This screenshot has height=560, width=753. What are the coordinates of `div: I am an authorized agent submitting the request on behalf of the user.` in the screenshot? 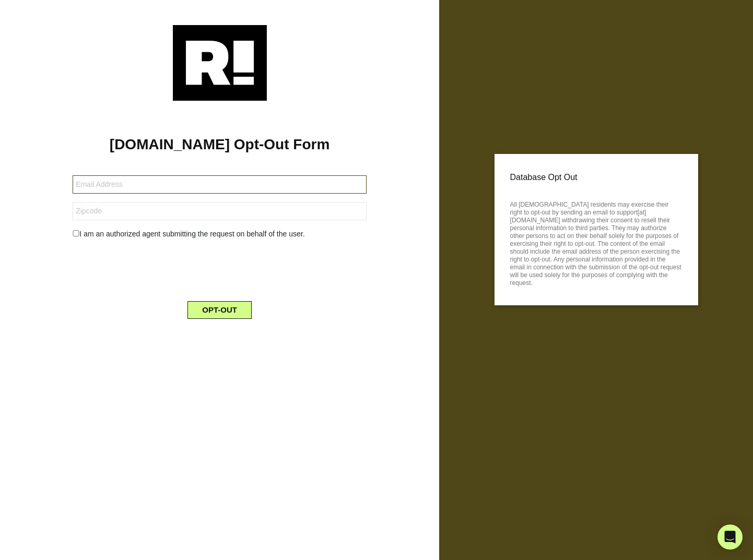 It's located at (219, 234).